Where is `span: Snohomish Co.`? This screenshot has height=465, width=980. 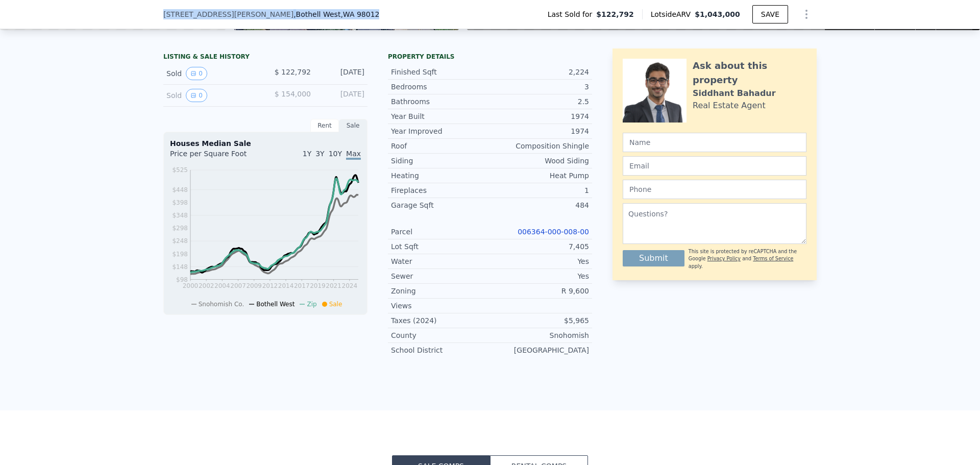 span: Snohomish Co. is located at coordinates (222, 305).